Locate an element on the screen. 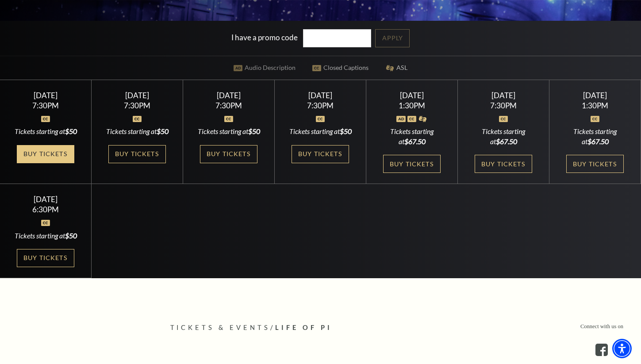  label: I have a promo code is located at coordinates (265, 37).